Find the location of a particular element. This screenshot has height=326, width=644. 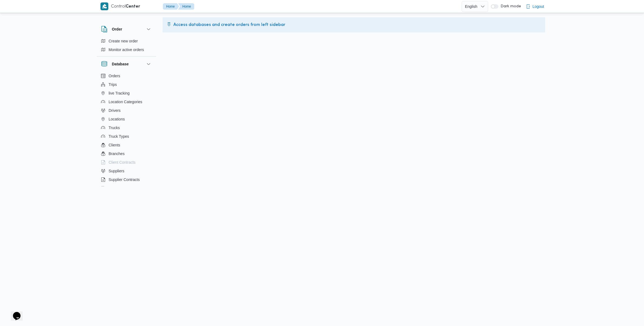

button: Drivers is located at coordinates (126, 110).